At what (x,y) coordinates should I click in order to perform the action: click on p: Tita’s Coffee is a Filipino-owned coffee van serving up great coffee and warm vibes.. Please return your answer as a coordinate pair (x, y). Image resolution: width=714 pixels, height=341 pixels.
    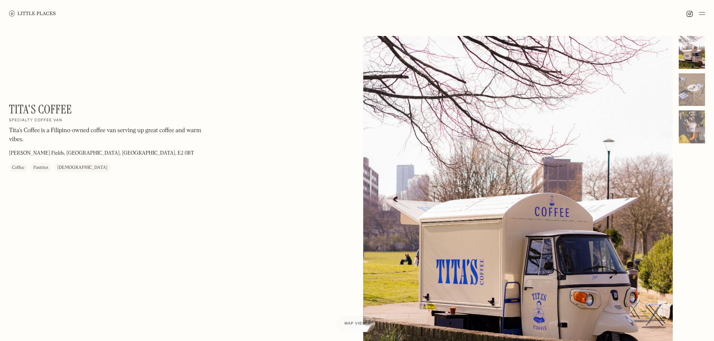
    Looking at the image, I should click on (110, 136).